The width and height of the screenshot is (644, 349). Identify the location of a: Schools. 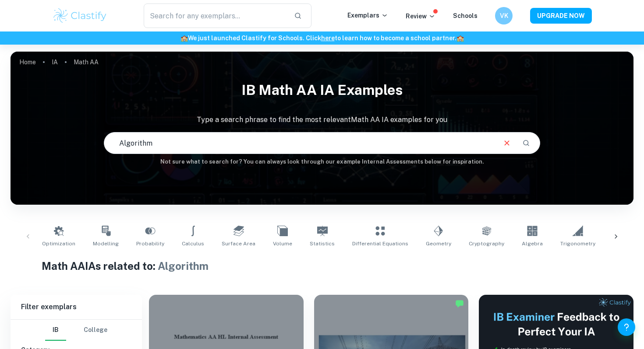
(465, 16).